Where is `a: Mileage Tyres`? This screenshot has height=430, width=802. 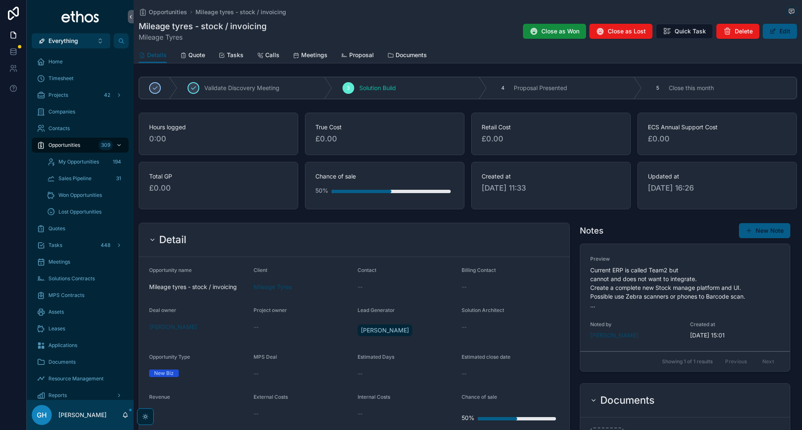
a: Mileage Tyres is located at coordinates (273, 287).